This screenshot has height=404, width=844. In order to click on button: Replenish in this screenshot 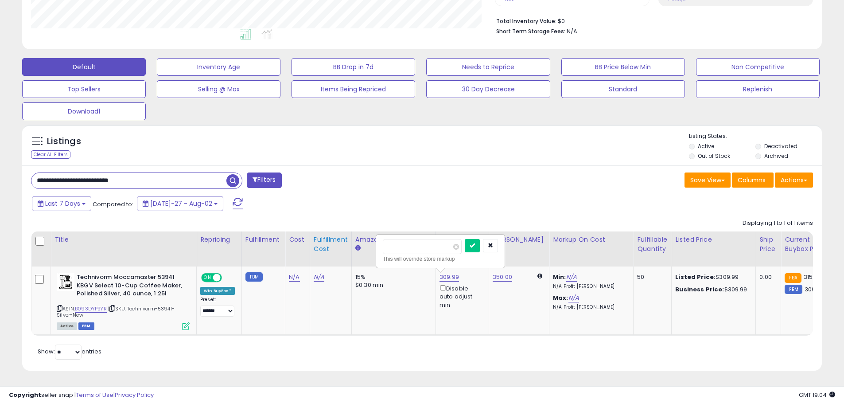, I will do `click(758, 89)`.